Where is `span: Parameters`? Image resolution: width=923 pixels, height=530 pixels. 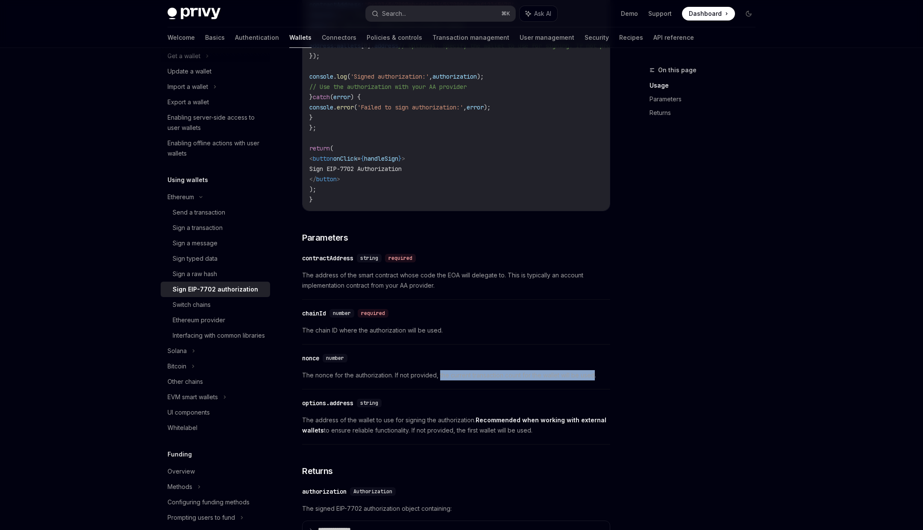
span: Parameters is located at coordinates (325, 238).